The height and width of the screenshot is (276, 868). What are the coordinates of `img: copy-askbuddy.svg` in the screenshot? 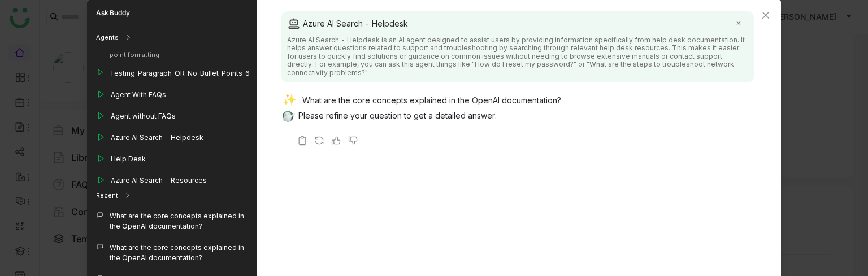 It's located at (302, 140).